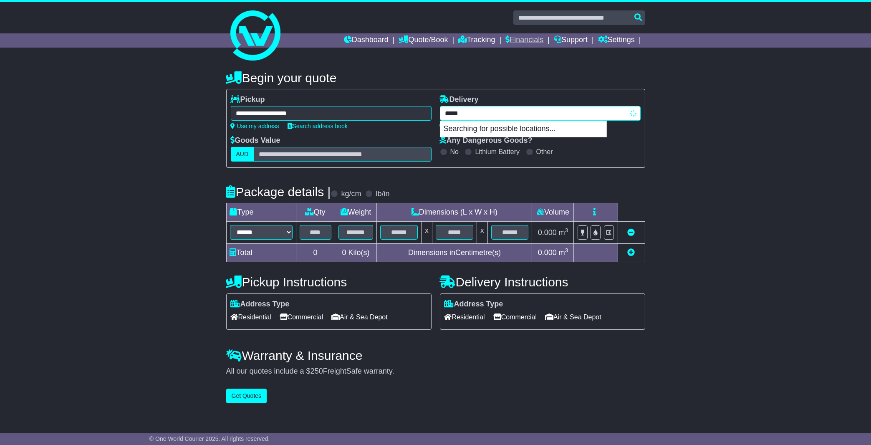  Describe the element at coordinates (524, 40) in the screenshot. I see `a: Financials` at that location.